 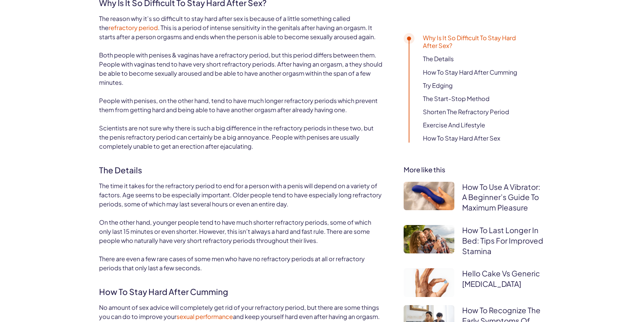 What do you see at coordinates (502, 240) in the screenshot?
I see `a: How To Last Longer In Bed: Tips For Improved Stamina` at bounding box center [502, 240].